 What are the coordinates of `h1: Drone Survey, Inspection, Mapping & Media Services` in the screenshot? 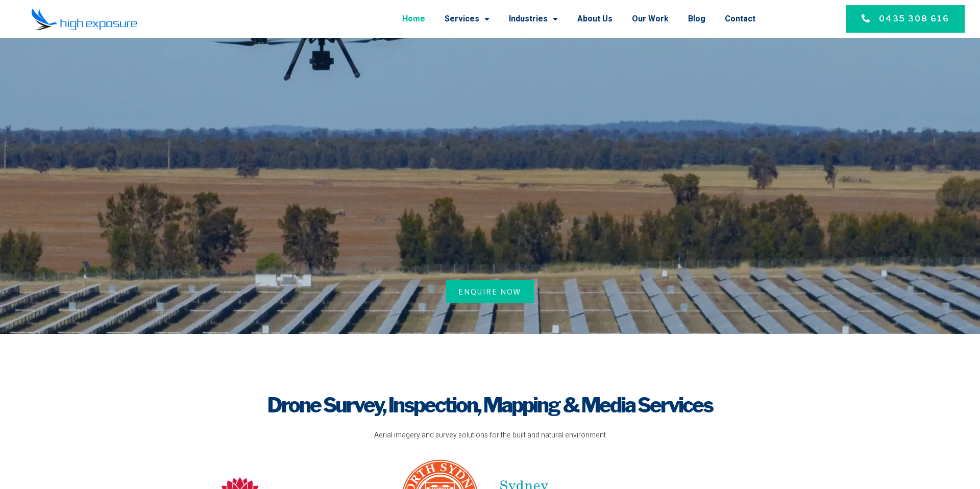 It's located at (490, 405).